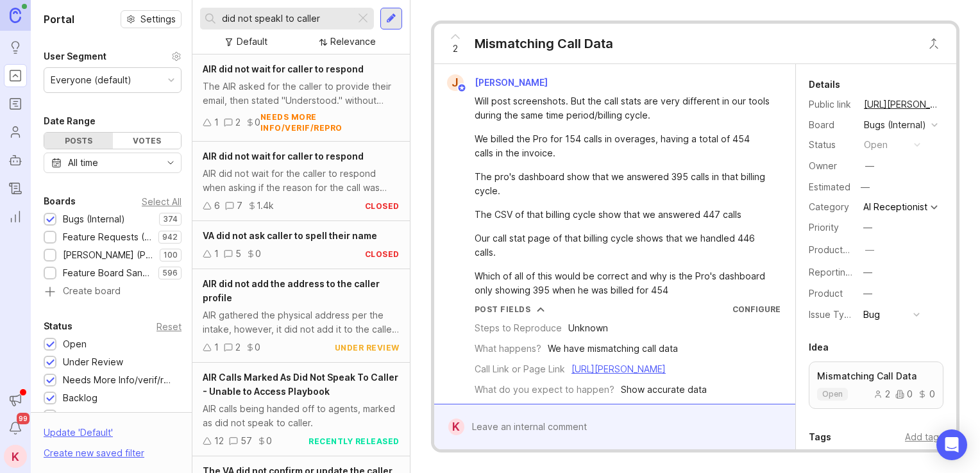  What do you see at coordinates (15, 47) in the screenshot?
I see `a: Ideas` at bounding box center [15, 47].